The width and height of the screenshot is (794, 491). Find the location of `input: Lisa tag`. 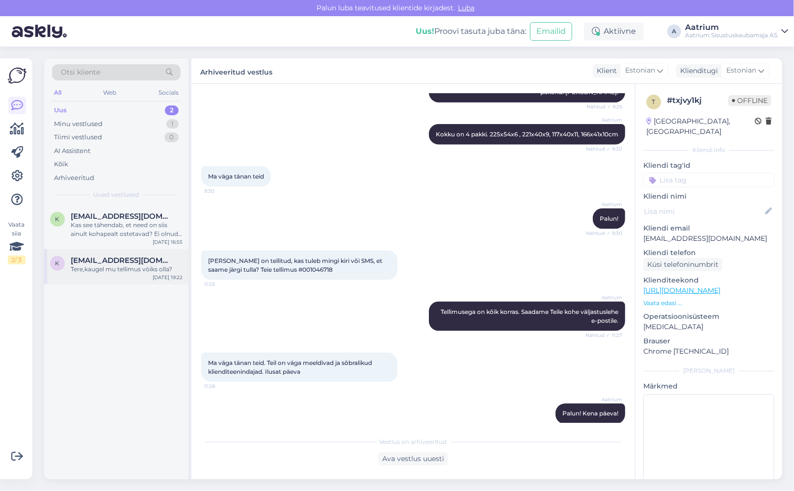

input: Lisa tag is located at coordinates (709, 180).